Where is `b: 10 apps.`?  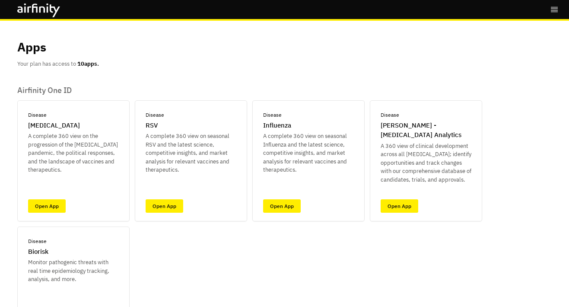
b: 10 apps. is located at coordinates (88, 64).